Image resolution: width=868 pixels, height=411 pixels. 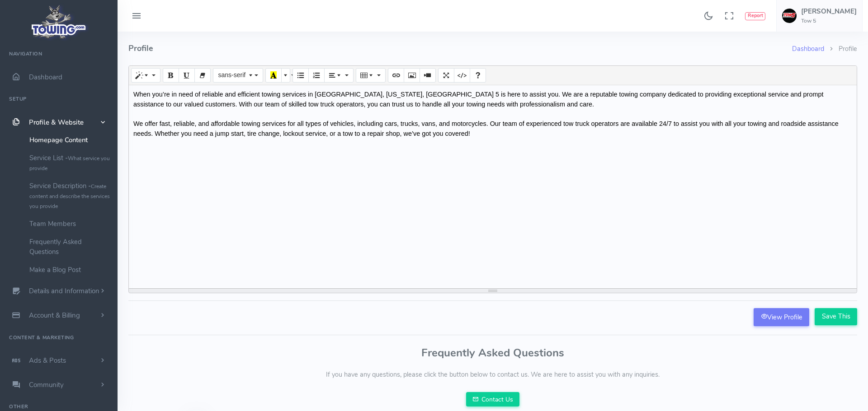 What do you see at coordinates (56, 122) in the screenshot?
I see `span: Profile & Website` at bounding box center [56, 122].